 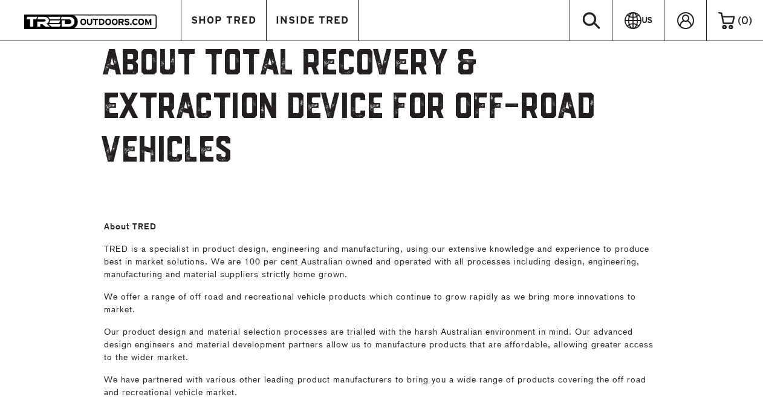 I want to click on h1: About Total Recovery & Extraction Device for Off-Road Vehicles, so click(x=382, y=118).